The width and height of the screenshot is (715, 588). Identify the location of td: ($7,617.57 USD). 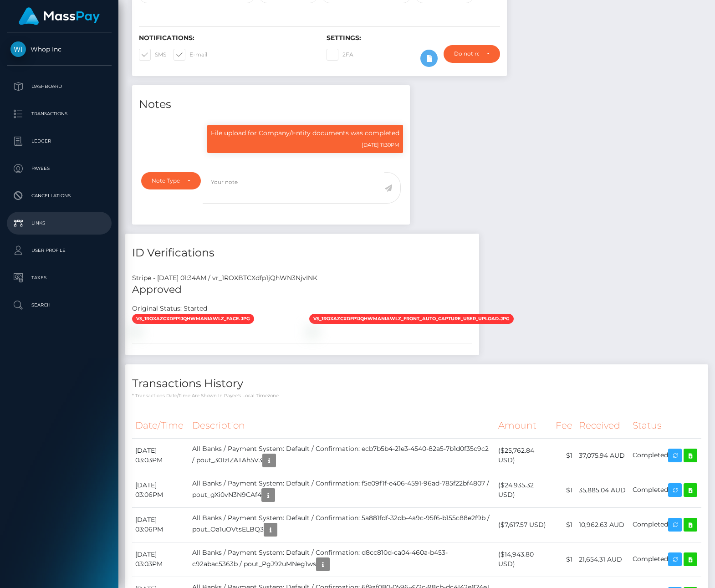
(523, 525).